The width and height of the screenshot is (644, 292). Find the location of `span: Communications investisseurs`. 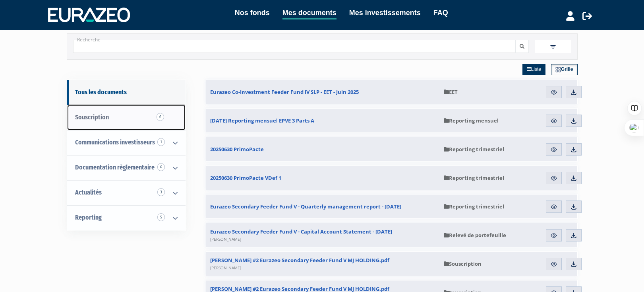

span: Communications investisseurs is located at coordinates (115, 142).